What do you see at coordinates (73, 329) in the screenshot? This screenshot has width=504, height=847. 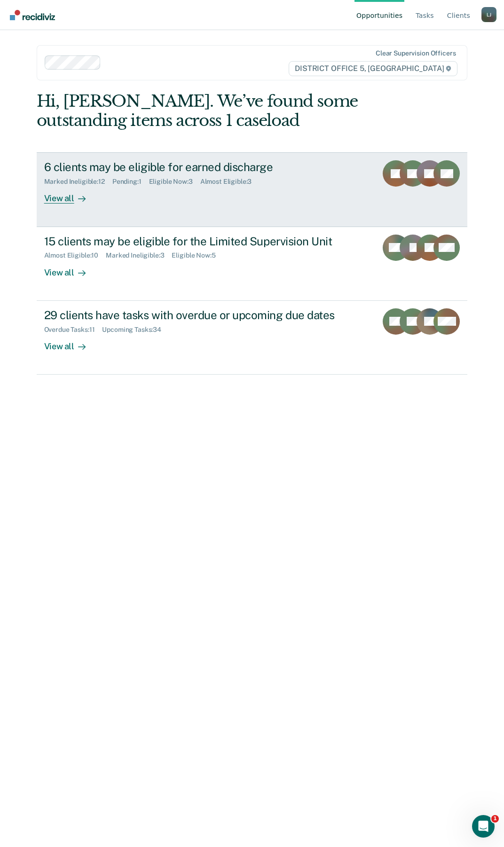 I see `div: Overdue Tasks : 11` at bounding box center [73, 329].